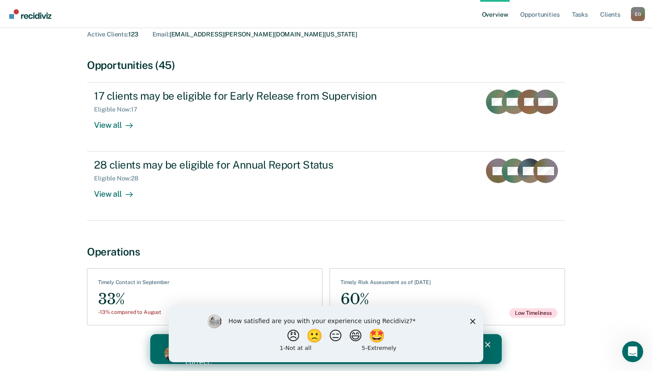 The height and width of the screenshot is (371, 652). What do you see at coordinates (134, 312) in the screenshot?
I see `div: -13% compared to August` at bounding box center [134, 312].